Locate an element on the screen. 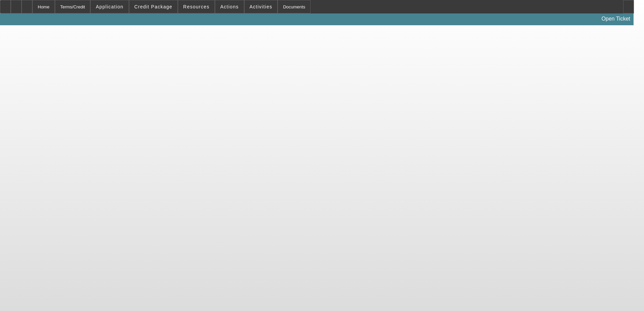 The width and height of the screenshot is (644, 311). button: Actions is located at coordinates (229, 7).